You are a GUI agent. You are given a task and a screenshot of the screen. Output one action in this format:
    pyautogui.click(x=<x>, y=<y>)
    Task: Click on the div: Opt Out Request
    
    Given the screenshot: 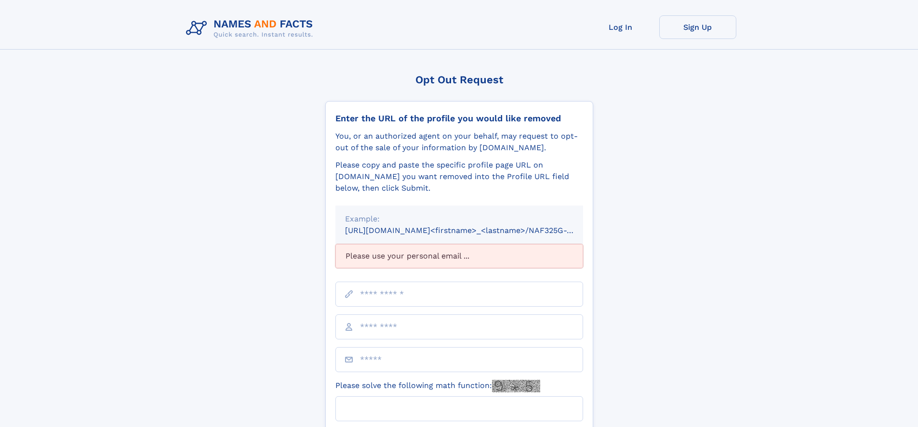 What is the action you would take?
    pyautogui.click(x=459, y=79)
    